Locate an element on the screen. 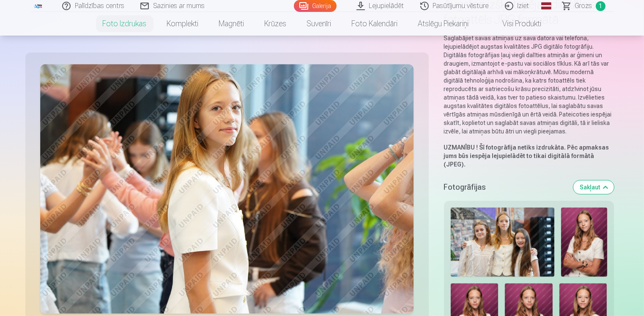 The height and width of the screenshot is (316, 644). p: Saglabājiet savas atmiņas uz sava datora vai telefona, lejupielādējot augstas kvalitātes JPG digi... is located at coordinates (529, 85).